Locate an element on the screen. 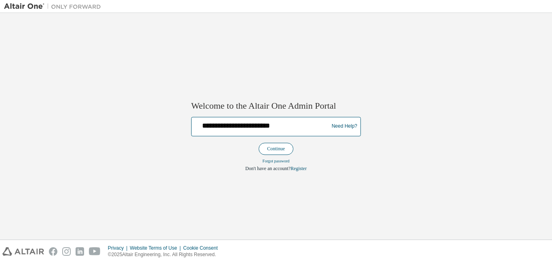  a: Forgot password is located at coordinates (276, 161).